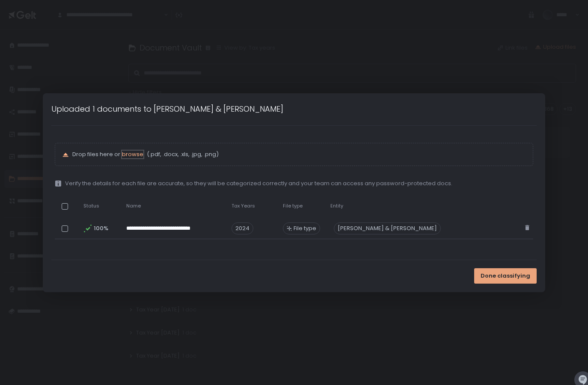  I want to click on span: browse, so click(133, 154).